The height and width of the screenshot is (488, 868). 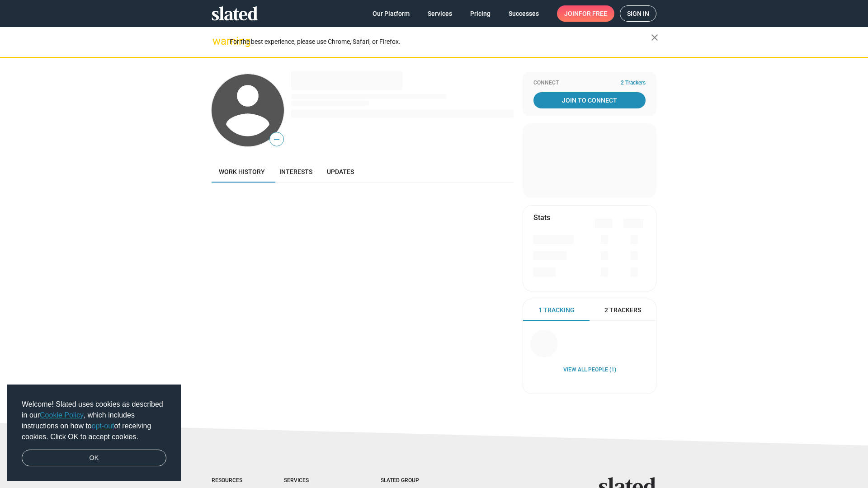 What do you see at coordinates (589, 370) in the screenshot?
I see `a: View all People (1)` at bounding box center [589, 370].